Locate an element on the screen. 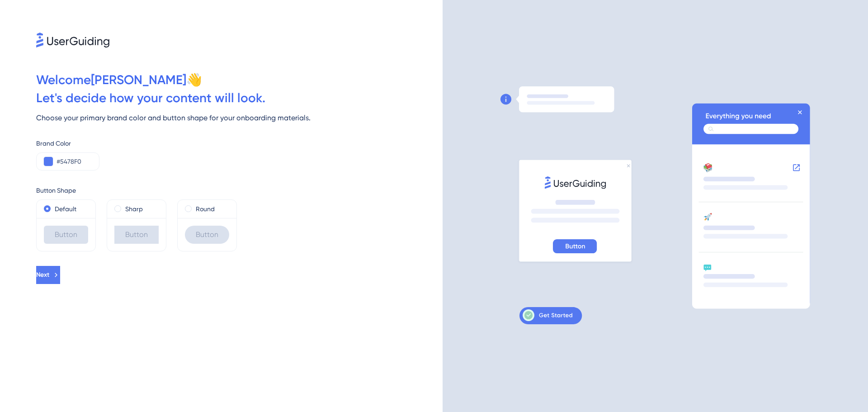  button: Next is located at coordinates (48, 275).